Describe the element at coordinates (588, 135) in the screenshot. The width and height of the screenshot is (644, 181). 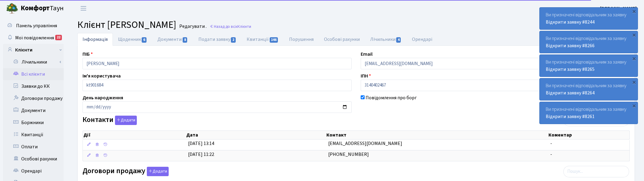
I see `th: Коментар` at that location.